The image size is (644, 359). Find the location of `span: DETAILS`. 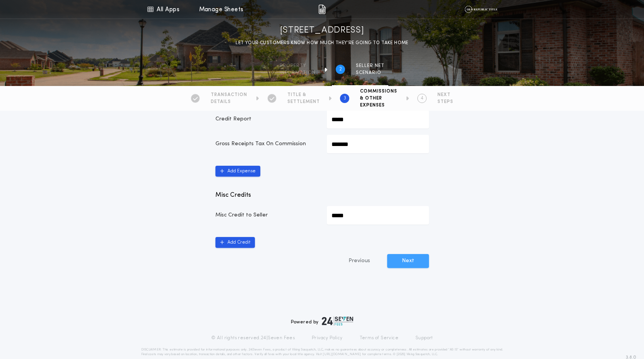

span: DETAILS is located at coordinates (229, 102).